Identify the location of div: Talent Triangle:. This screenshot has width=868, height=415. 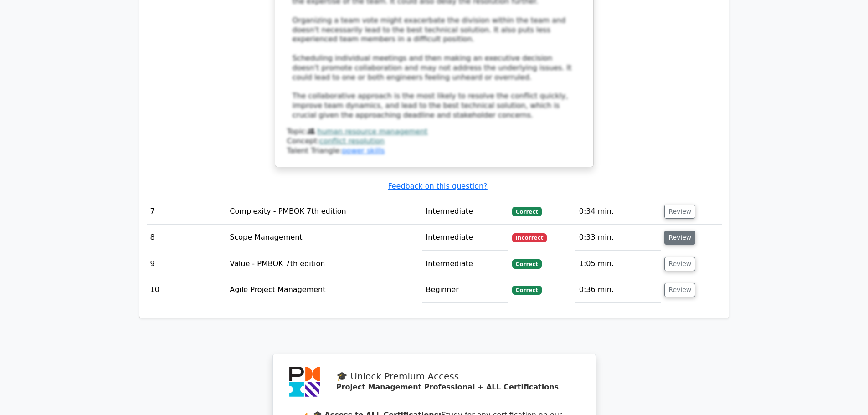
(434, 141).